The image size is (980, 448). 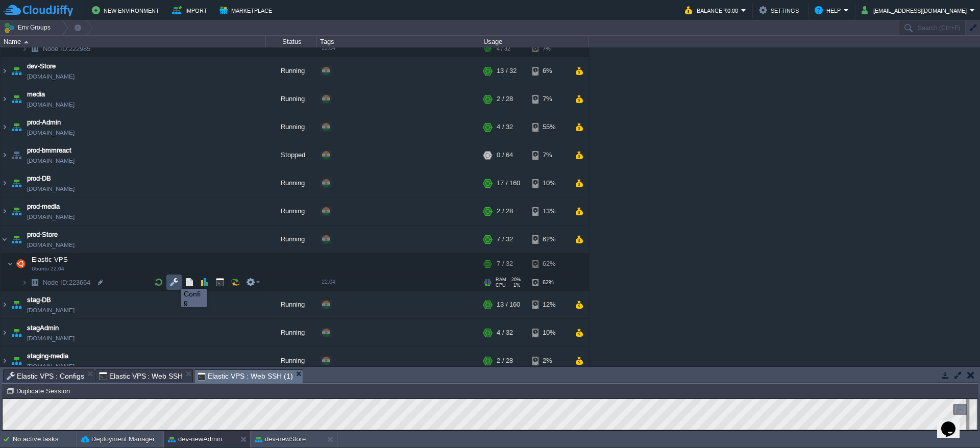 What do you see at coordinates (500, 280) in the screenshot?
I see `span: RAM` at bounding box center [500, 280].